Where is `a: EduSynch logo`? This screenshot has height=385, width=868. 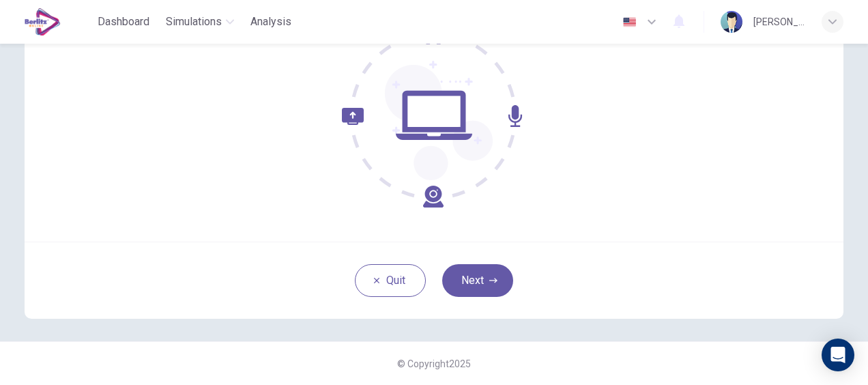
a: EduSynch logo is located at coordinates (58, 22).